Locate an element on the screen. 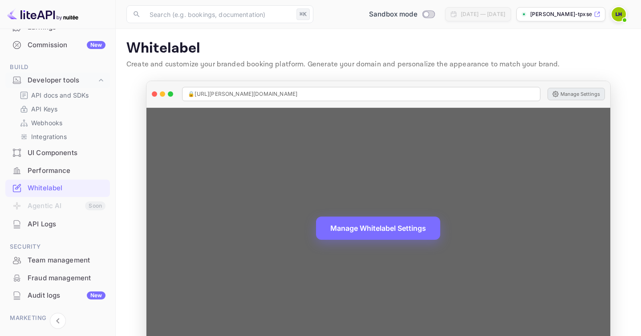  span: Sandbox mode is located at coordinates (393, 14).